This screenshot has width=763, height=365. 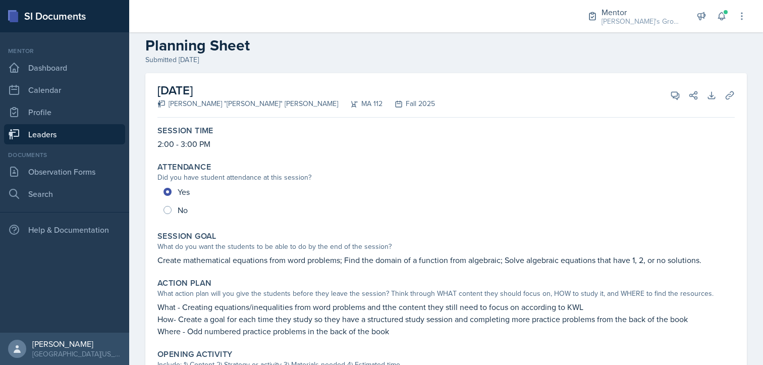 What do you see at coordinates (184, 167) in the screenshot?
I see `label: Attendance` at bounding box center [184, 167].